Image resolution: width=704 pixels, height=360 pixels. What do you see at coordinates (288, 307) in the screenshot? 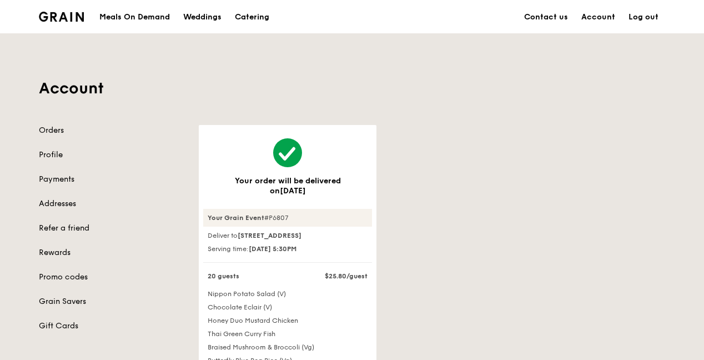
I see `div: Chocolate Eclair (V)` at bounding box center [288, 307].